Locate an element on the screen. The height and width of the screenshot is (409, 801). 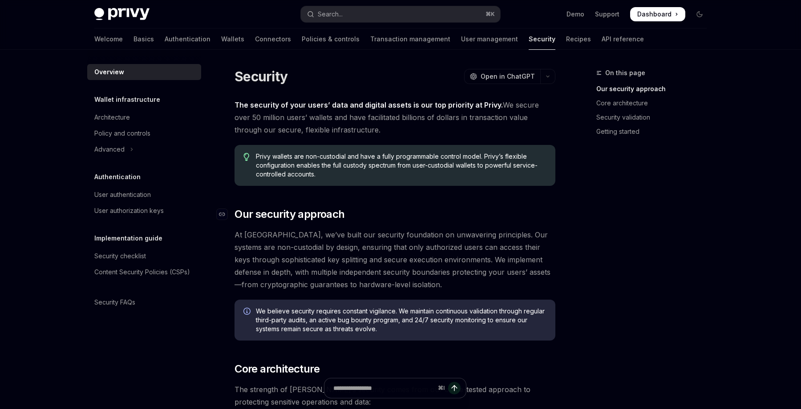
div: Content Security Policies (CSPs) is located at coordinates (142, 272).